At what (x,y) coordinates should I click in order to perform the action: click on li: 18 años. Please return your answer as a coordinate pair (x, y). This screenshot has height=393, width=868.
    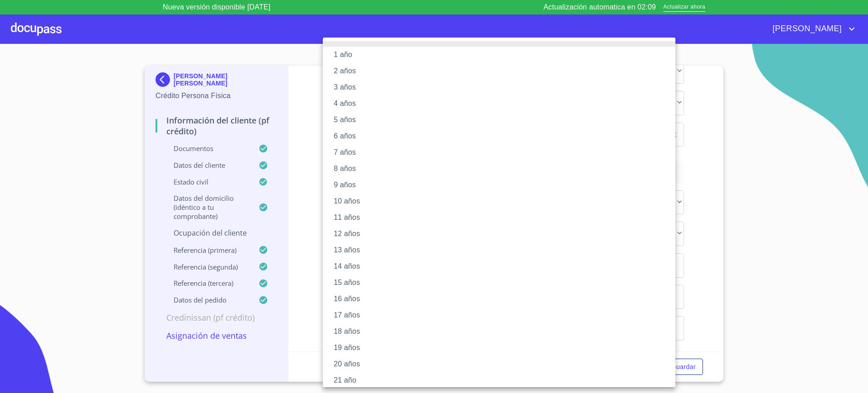
    Looking at the image, I should click on (503, 332).